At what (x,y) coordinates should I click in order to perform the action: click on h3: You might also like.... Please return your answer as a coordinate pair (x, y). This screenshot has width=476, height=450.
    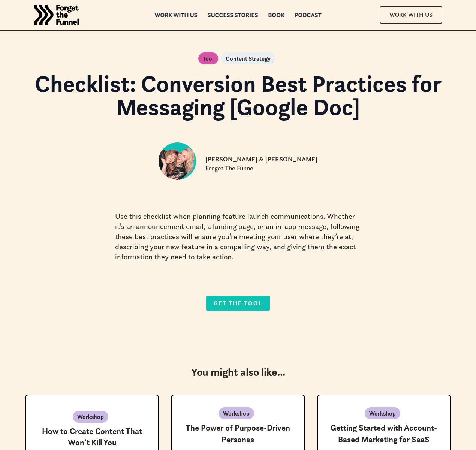
    Looking at the image, I should click on (238, 372).